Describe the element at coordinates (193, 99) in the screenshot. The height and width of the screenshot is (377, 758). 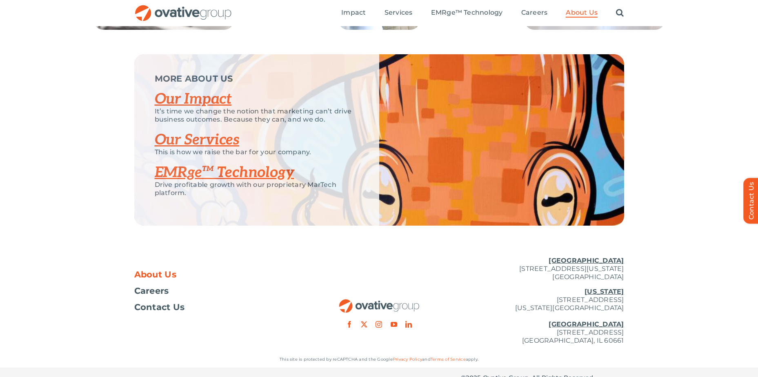
I see `a: Our Impact` at that location.